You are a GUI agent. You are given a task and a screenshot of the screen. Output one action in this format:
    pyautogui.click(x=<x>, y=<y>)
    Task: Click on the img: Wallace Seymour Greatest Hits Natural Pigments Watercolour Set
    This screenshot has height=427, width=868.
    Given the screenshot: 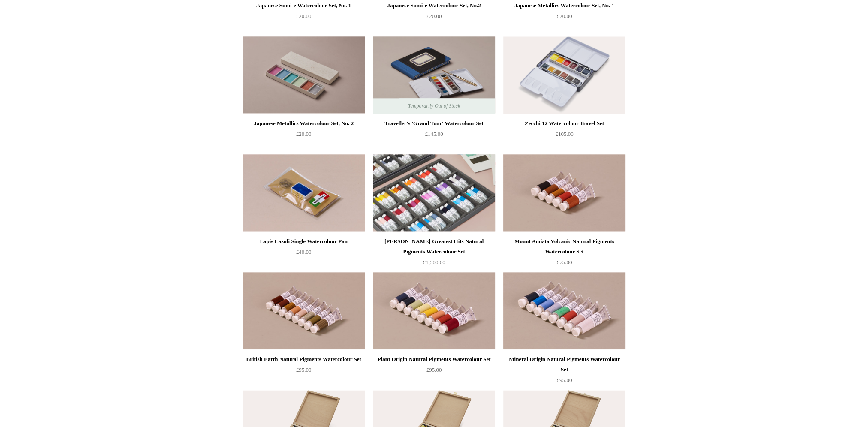 What is the action you would take?
    pyautogui.click(x=434, y=193)
    